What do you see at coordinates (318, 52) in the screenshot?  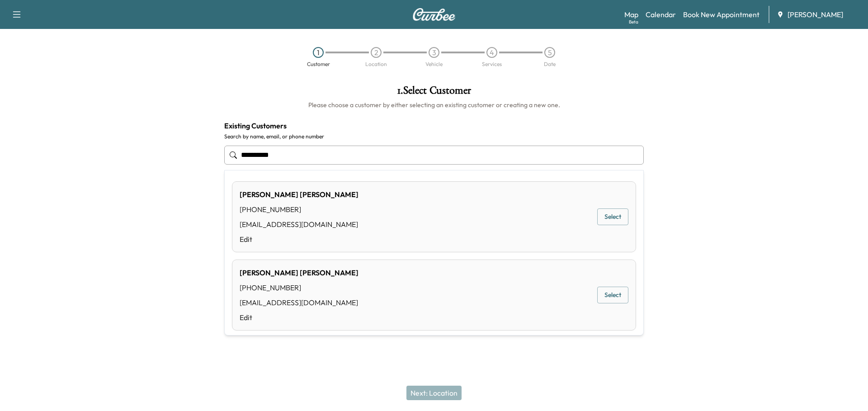 I see `div: 1` at bounding box center [318, 52].